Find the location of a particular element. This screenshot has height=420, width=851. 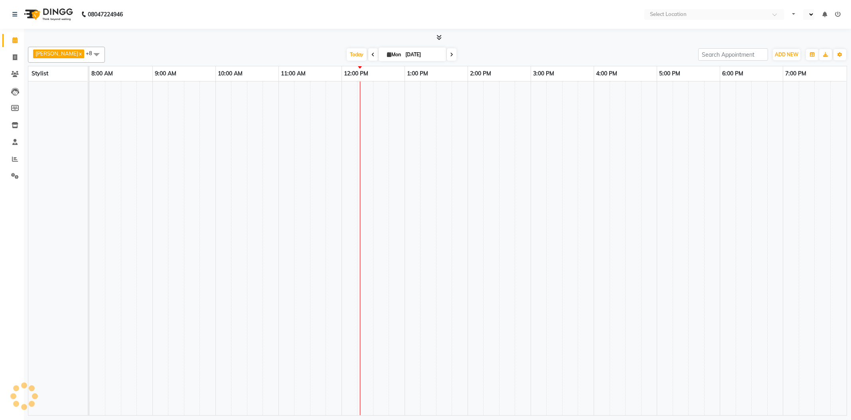

a: 5:00 PM is located at coordinates (669, 73).